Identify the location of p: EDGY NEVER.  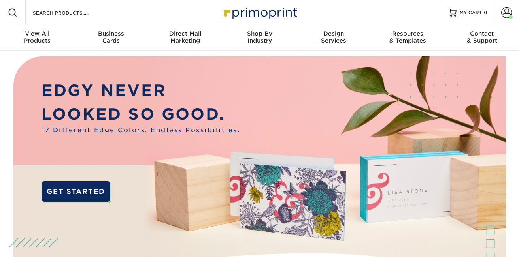
(141, 90).